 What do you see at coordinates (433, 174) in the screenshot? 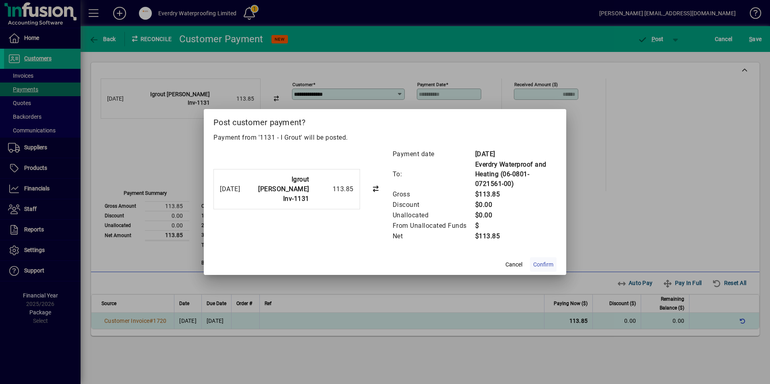
I see `td: To:` at bounding box center [433, 174].